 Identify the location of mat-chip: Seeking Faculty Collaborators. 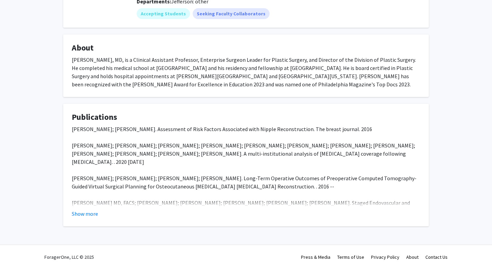
(231, 14).